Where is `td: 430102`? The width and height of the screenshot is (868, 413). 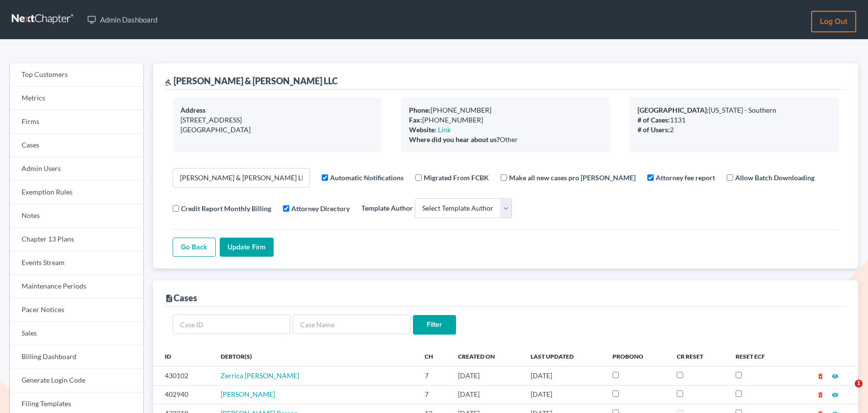
td: 430102 is located at coordinates (183, 376).